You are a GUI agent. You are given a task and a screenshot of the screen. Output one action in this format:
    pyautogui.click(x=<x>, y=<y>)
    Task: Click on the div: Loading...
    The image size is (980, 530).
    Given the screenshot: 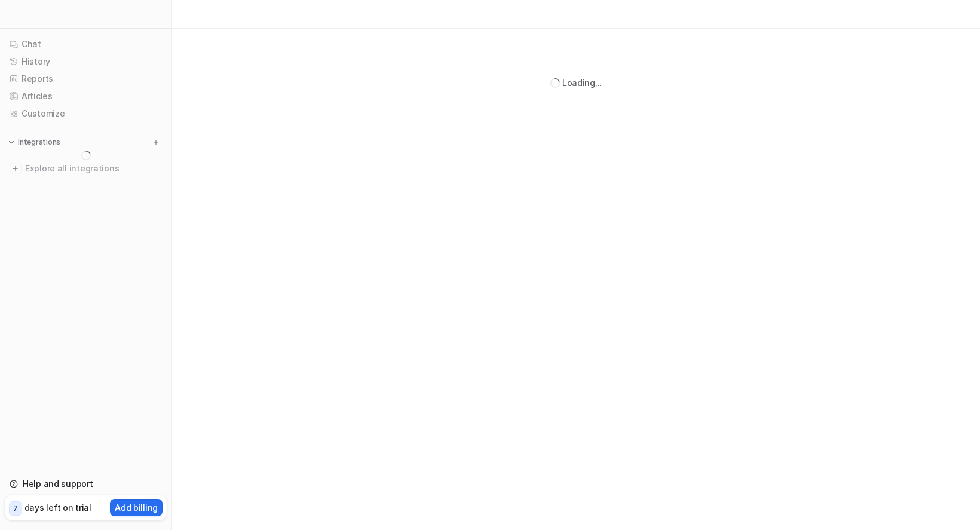 What is the action you would take?
    pyautogui.click(x=582, y=82)
    